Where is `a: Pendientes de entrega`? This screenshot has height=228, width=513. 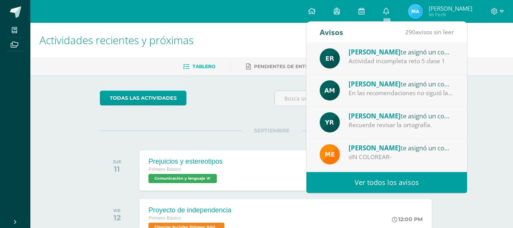 a: Pendientes de entrega is located at coordinates (283, 67).